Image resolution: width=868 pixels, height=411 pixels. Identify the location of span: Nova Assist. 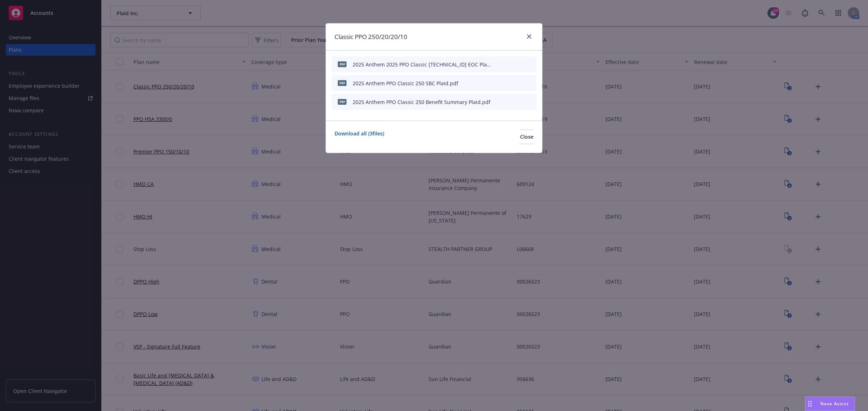
(834, 403).